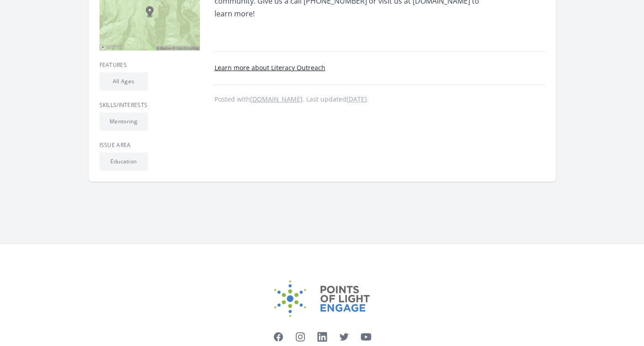  What do you see at coordinates (124, 162) in the screenshot?
I see `li: Education` at bounding box center [124, 162].